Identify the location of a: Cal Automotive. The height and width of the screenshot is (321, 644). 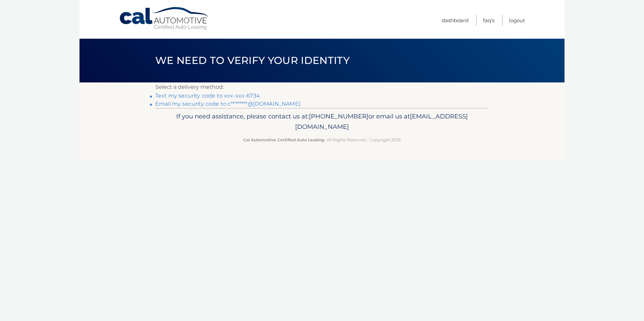
(164, 19).